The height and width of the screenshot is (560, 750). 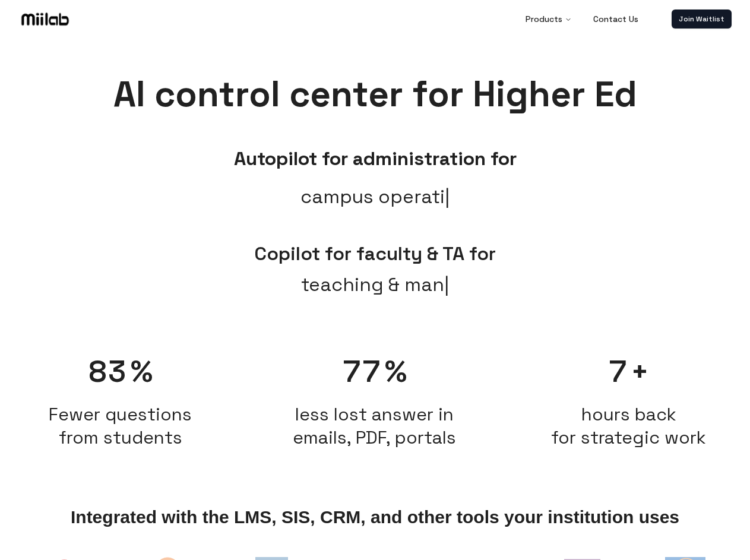 I want to click on a: Contact Us, so click(x=616, y=19).